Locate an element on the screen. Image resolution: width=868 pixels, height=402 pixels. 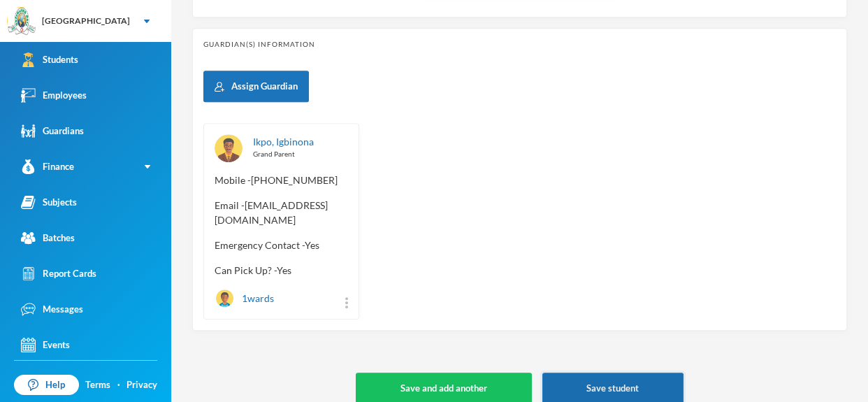
a: Terms is located at coordinates (98, 385).